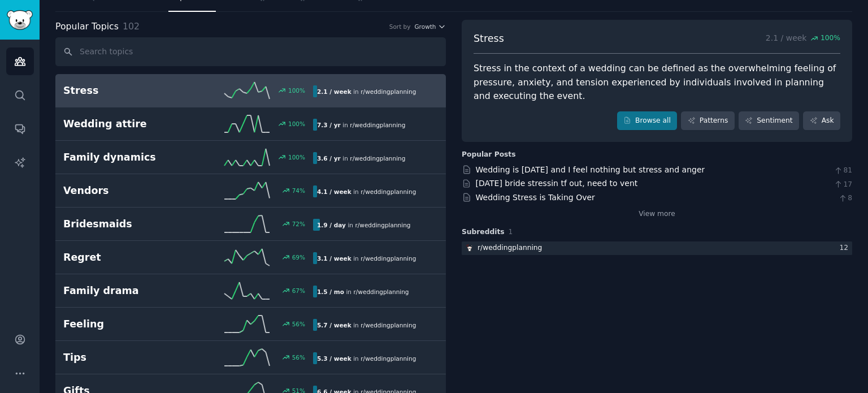 Image resolution: width=868 pixels, height=393 pixels. I want to click on img: GummySearch logo, so click(20, 20).